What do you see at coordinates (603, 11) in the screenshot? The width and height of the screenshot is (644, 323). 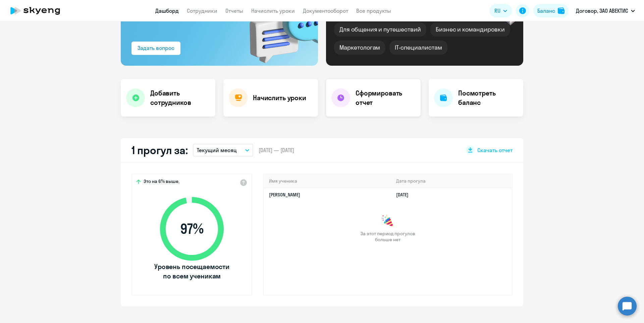 I see `p: Договор, ЗАО АВЕКТИС` at bounding box center [603, 11].